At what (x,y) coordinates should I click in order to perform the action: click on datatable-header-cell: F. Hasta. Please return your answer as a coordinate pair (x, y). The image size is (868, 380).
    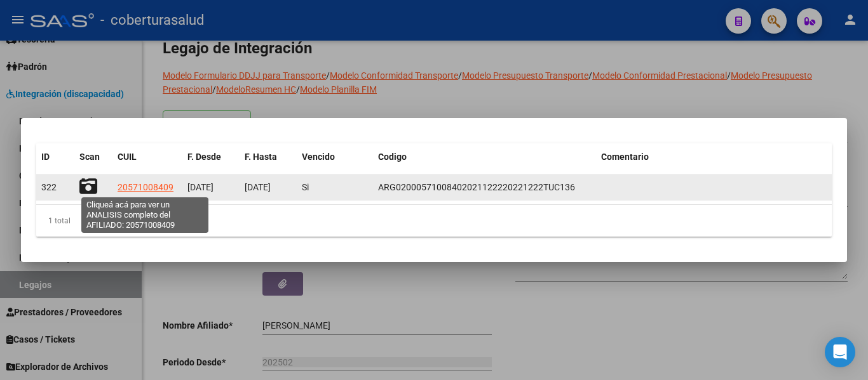
    Looking at the image, I should click on (268, 157).